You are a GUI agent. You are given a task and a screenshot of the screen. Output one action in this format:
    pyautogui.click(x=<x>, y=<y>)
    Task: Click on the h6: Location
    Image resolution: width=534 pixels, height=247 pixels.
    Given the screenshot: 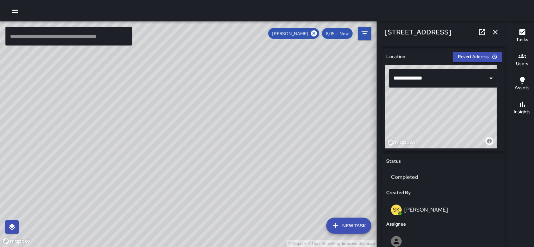 What is the action you would take?
    pyautogui.click(x=396, y=57)
    